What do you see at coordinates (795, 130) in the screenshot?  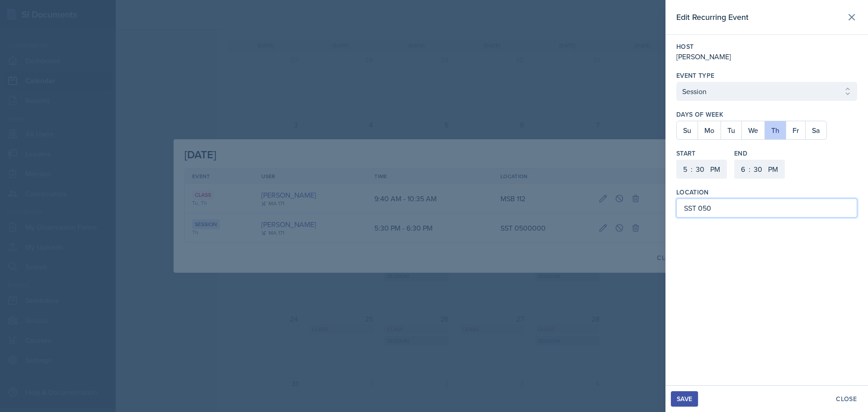 I see `button: Fr` at bounding box center [795, 130].